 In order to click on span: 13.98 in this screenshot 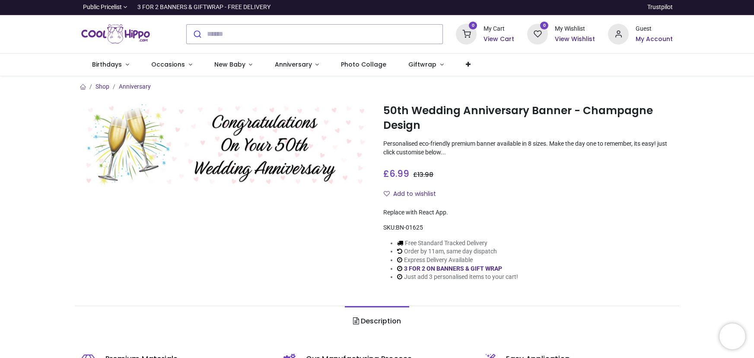, I will do `click(425, 174)`.